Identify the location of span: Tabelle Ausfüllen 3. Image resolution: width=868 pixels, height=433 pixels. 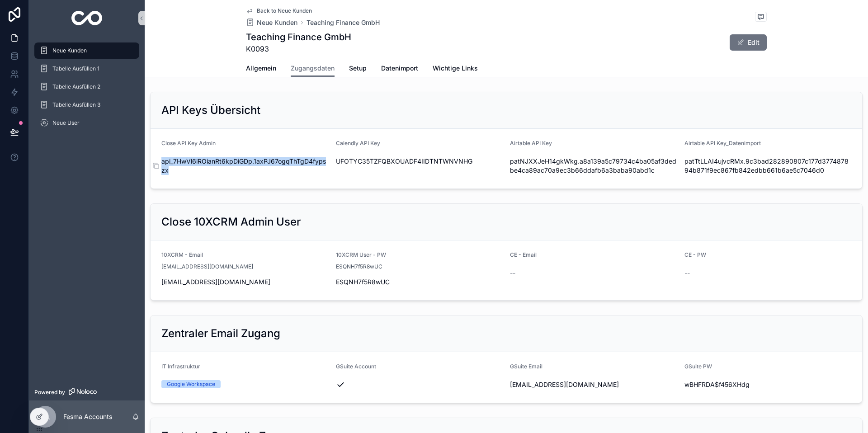
(76, 105).